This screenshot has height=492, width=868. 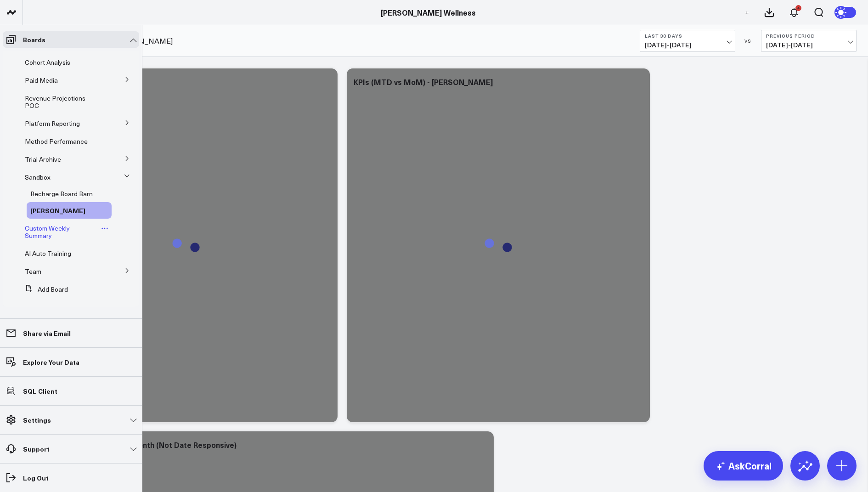 I want to click on p: Support, so click(x=36, y=449).